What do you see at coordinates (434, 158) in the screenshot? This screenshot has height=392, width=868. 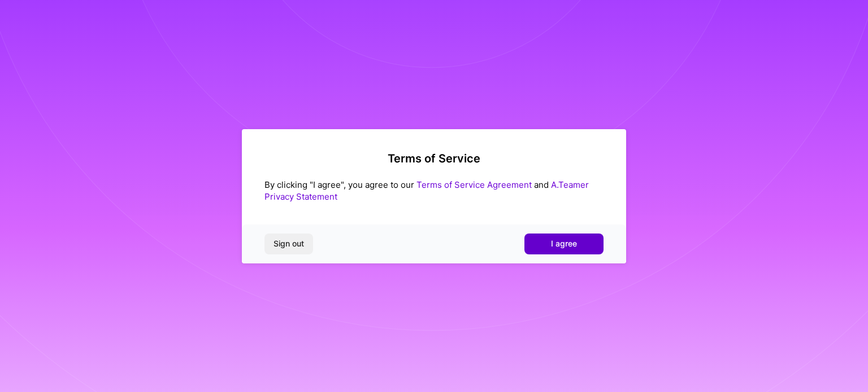 I see `h2: Terms of Service` at bounding box center [434, 158].